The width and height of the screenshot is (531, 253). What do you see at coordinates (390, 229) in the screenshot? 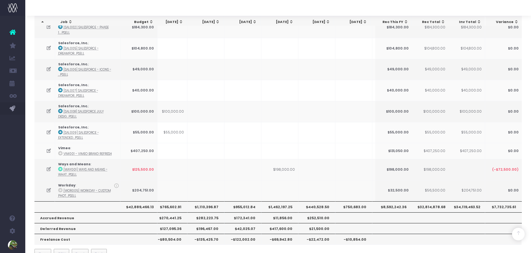
I see `th: $29,205.00` at bounding box center [390, 229].